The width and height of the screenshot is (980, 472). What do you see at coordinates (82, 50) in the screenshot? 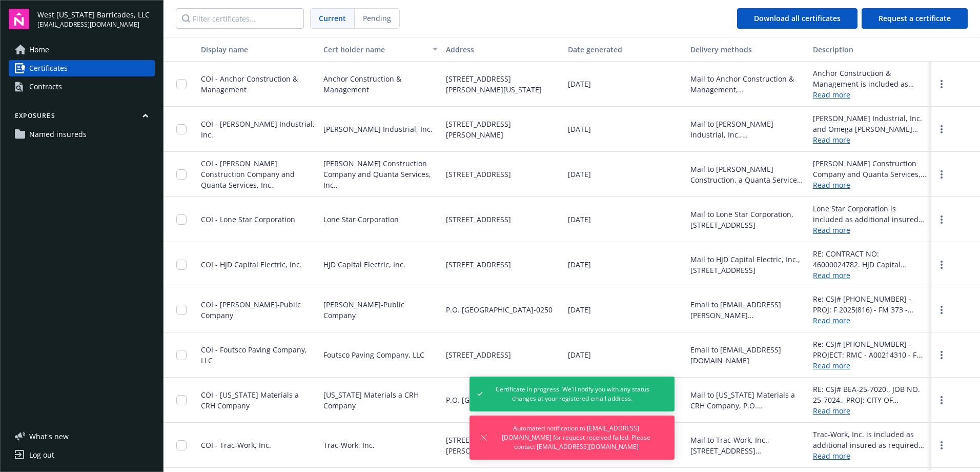
I see `a: Home` at bounding box center [82, 50].